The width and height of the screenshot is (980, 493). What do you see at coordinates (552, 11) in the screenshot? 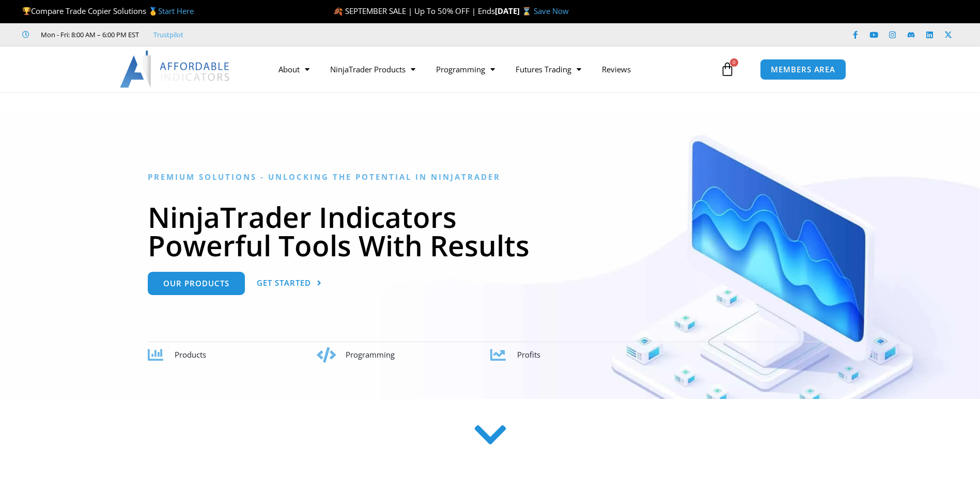
I see `a: Save Now` at bounding box center [552, 11].